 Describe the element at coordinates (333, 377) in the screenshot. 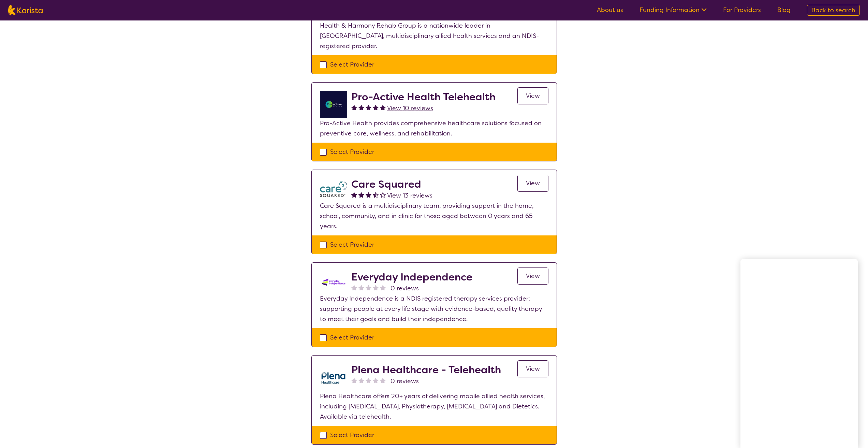

I see `img: qwv9egg5taowukv2xnze.png` at that location.